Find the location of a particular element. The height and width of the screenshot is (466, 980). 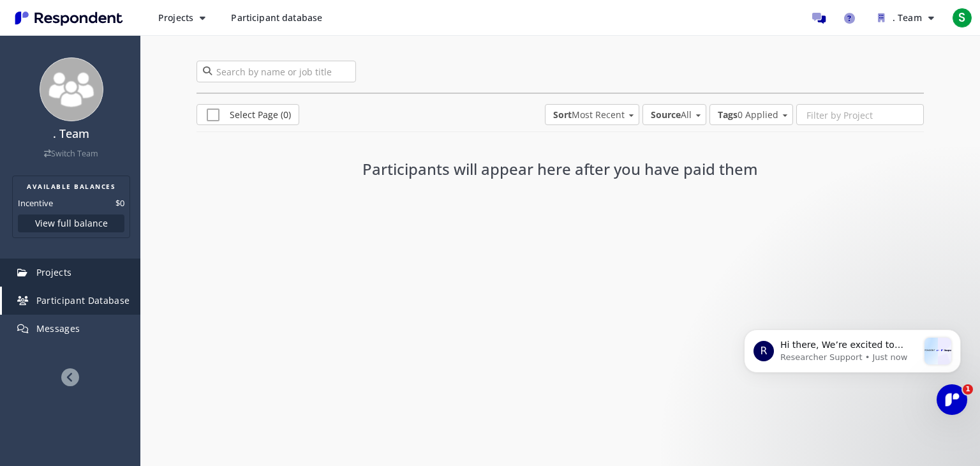

section: Balance summary is located at coordinates (71, 207).